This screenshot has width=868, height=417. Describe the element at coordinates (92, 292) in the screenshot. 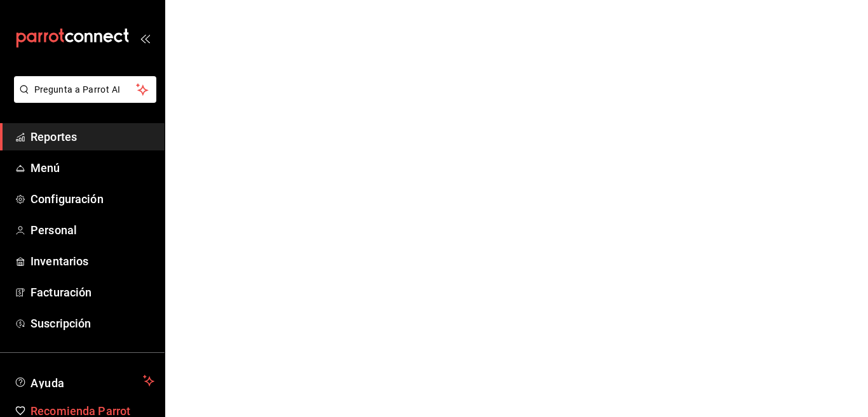

I see `span: Facturación` at that location.